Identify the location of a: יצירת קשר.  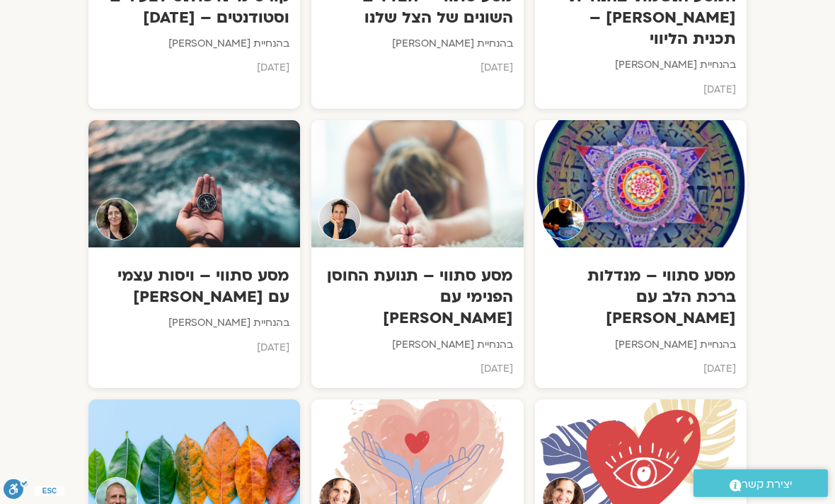
(760, 483).